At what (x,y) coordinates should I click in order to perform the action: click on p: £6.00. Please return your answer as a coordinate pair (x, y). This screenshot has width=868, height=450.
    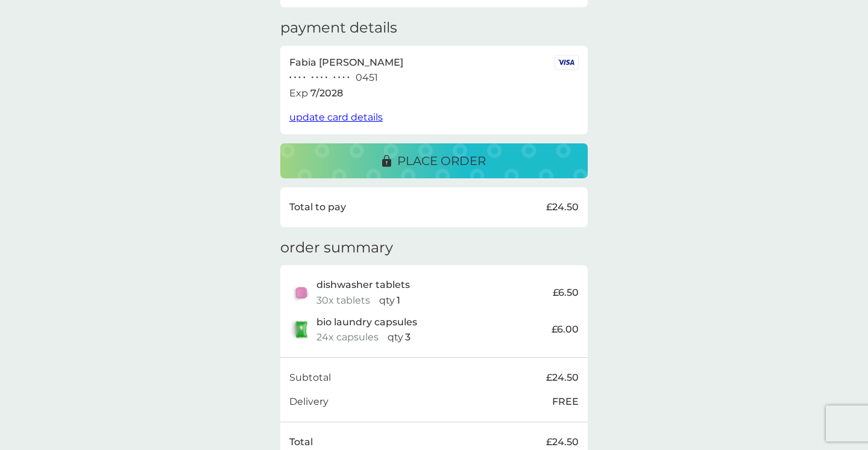
    Looking at the image, I should click on (565, 330).